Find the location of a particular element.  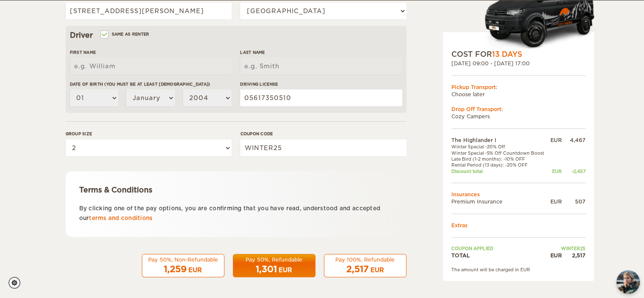

td: Premium Insurance is located at coordinates (500, 201).